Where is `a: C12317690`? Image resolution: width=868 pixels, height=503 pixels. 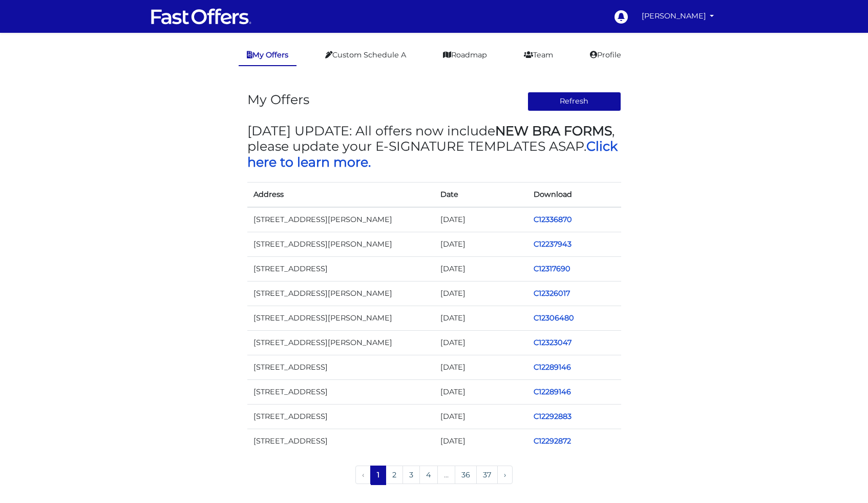
a: C12317690 is located at coordinates (553, 269).